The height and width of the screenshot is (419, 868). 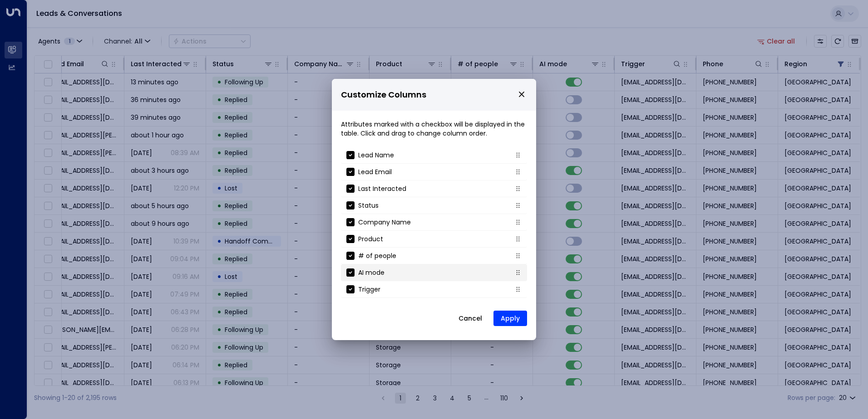 What do you see at coordinates (370, 239) in the screenshot?
I see `p: Product` at bounding box center [370, 239].